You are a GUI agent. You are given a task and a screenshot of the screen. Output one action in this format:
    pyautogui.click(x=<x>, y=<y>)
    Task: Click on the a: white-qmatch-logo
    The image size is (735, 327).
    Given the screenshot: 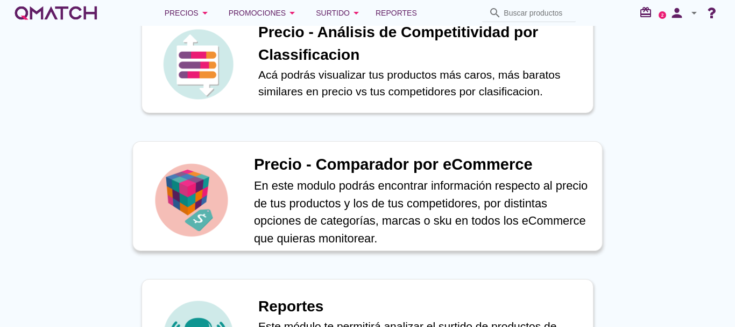 What is the action you would take?
    pyautogui.click(x=56, y=13)
    